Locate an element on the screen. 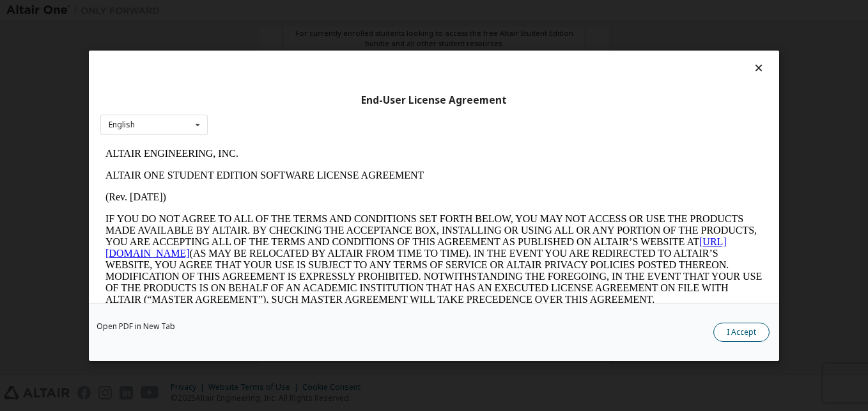  p: ALTAIR ONE STUDENT EDITION SOFTWARE LICENSE AGREEMENT is located at coordinates (334, 33).